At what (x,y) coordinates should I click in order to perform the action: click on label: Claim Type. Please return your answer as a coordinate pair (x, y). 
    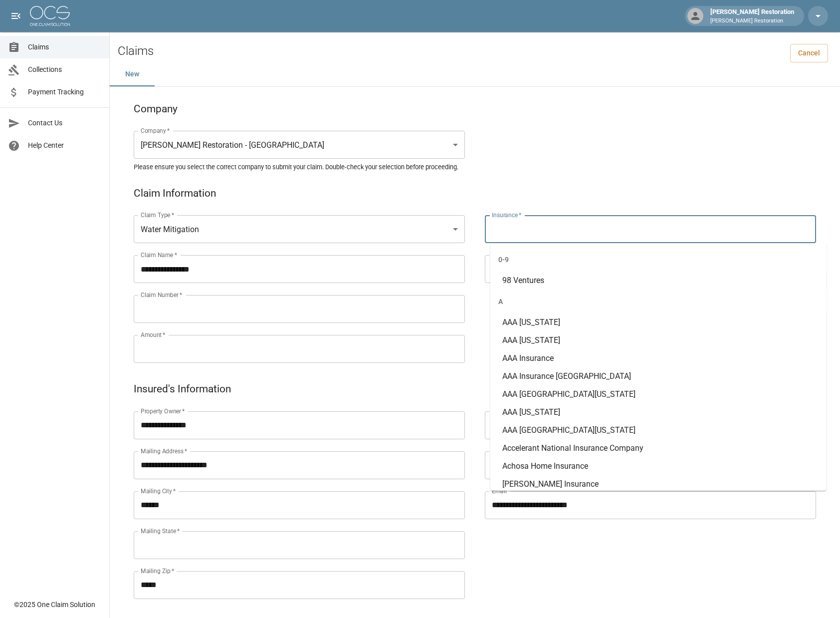
    Looking at the image, I should click on (157, 215).